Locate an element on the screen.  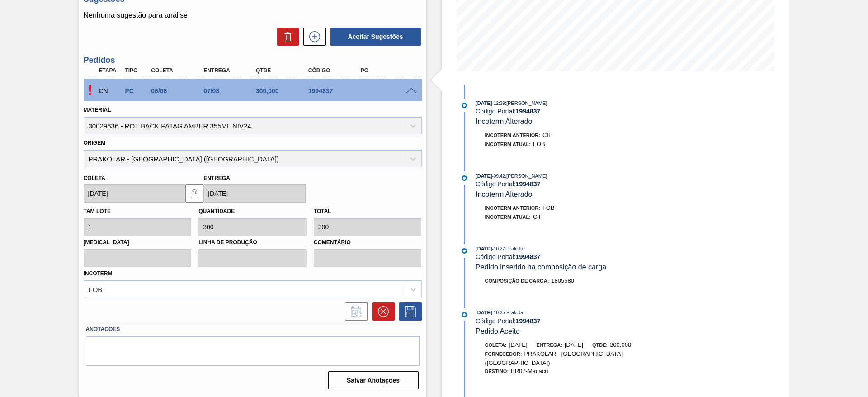
div: 07/08/2025 is located at coordinates (231, 91).